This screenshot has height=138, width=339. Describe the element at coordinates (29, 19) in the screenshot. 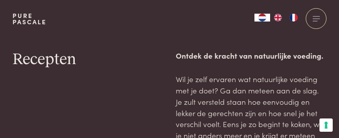

I see `a: PurePascale` at that location.